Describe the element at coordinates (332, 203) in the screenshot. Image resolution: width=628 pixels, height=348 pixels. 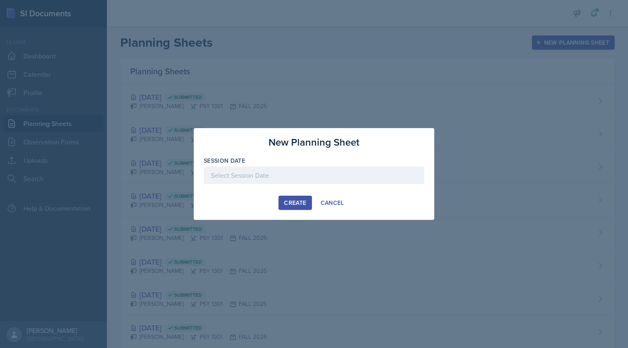
I see `button: Cancel` at that location.